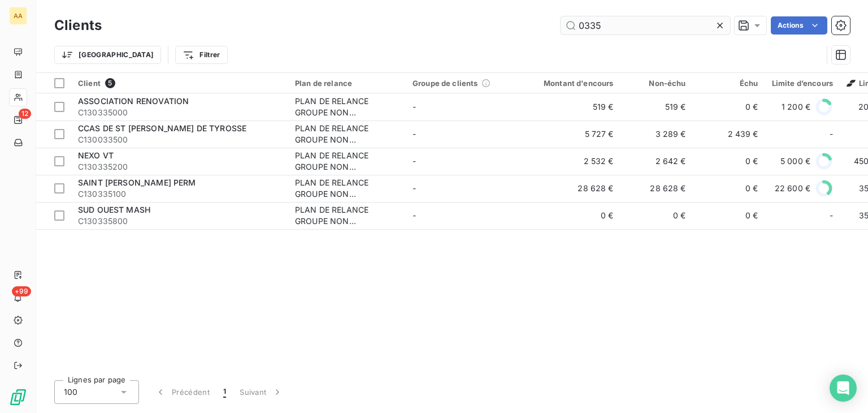 The height and width of the screenshot is (413, 868). What do you see at coordinates (182, 392) in the screenshot?
I see `button: Précédent` at bounding box center [182, 392].